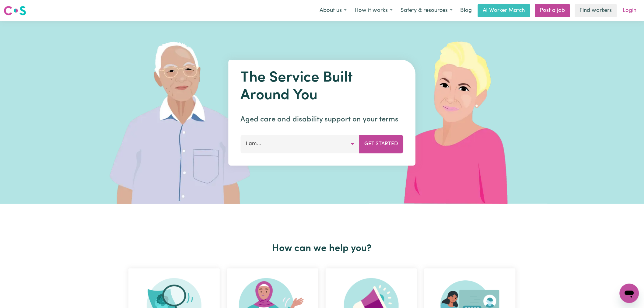  I want to click on a: Login, so click(630, 11).